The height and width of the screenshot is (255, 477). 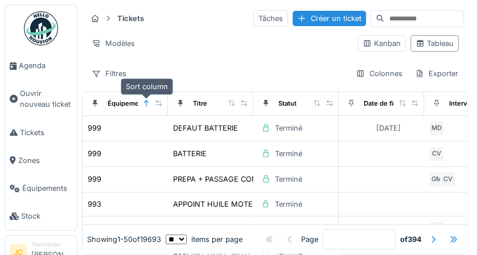 What do you see at coordinates (113, 43) in the screenshot?
I see `div: Modèles` at bounding box center [113, 43].